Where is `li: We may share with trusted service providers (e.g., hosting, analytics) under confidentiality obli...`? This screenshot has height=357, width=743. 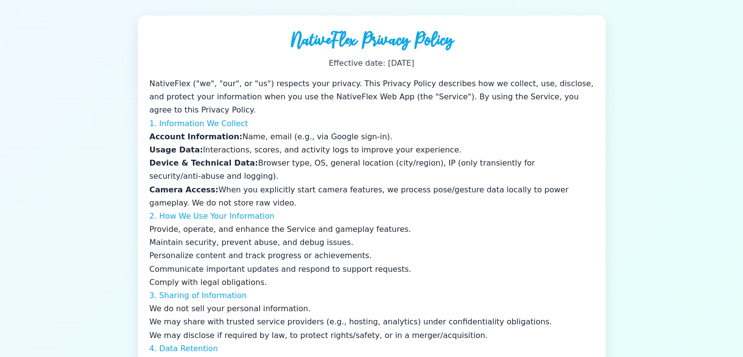 li: We may share with trusted service providers (e.g., hosting, analytics) under confidentiality obli... is located at coordinates (372, 322).